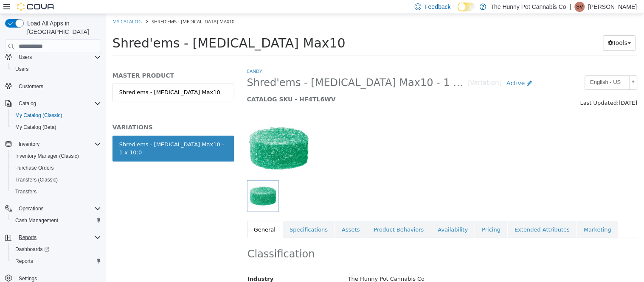 The height and width of the screenshot is (282, 644). I want to click on span: English - US, so click(500, 68).